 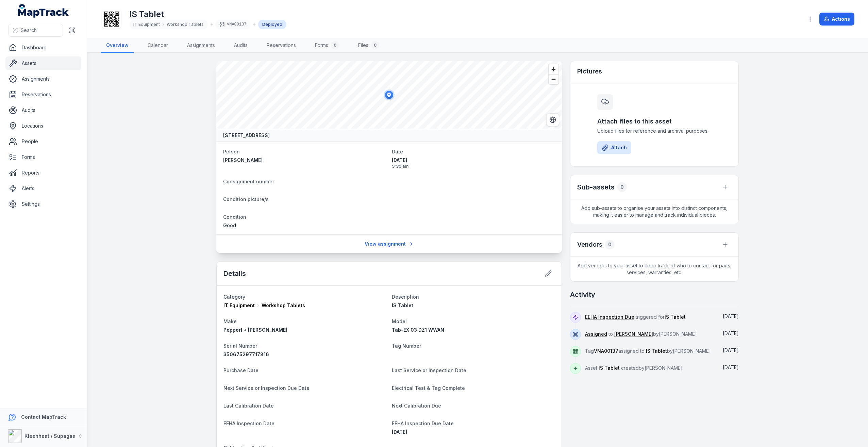 I want to click on h3: Attach files to this asset, so click(x=654, y=121).